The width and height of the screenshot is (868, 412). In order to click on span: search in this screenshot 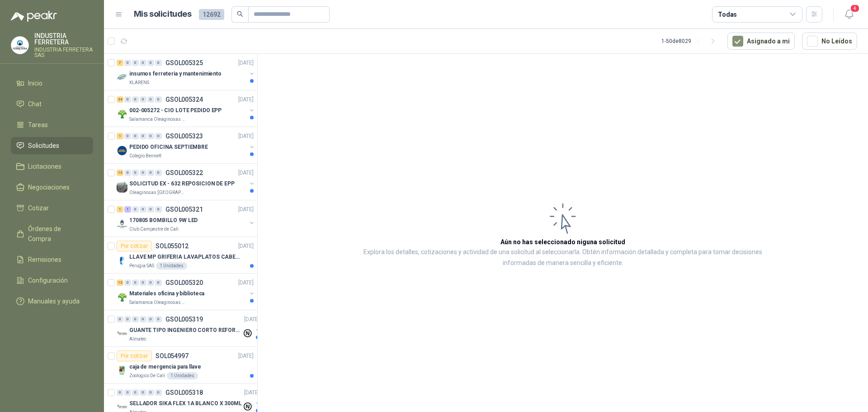, I will do `click(240, 14)`.